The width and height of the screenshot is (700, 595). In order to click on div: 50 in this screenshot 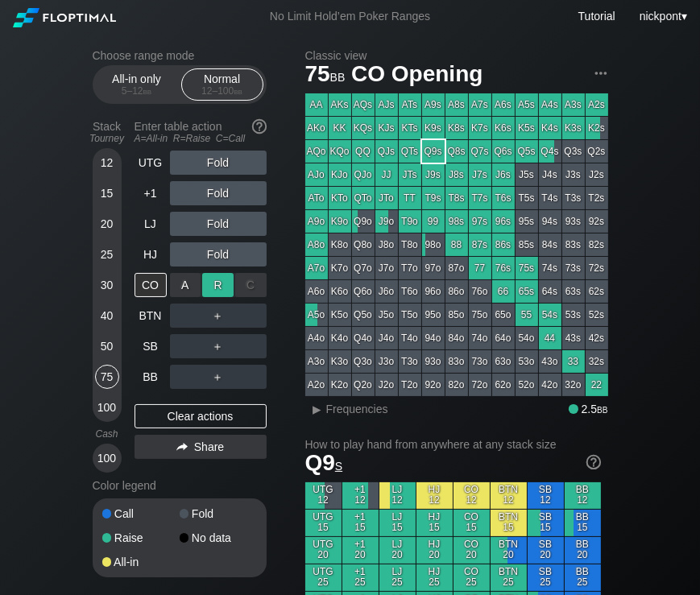, I will do `click(107, 346)`.